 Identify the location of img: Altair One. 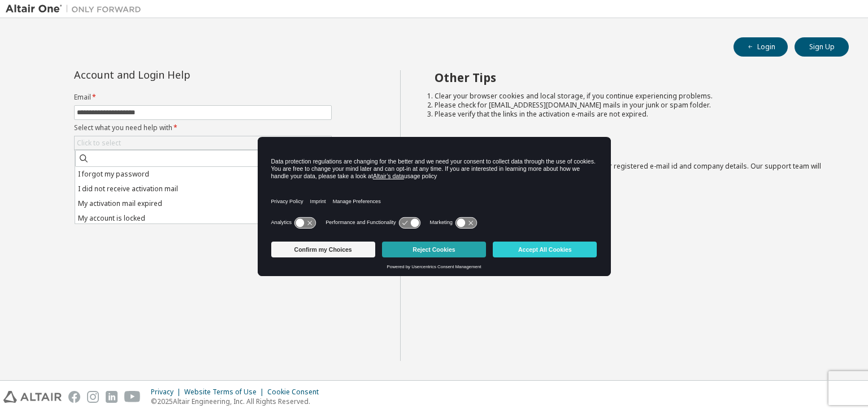
(76, 9).